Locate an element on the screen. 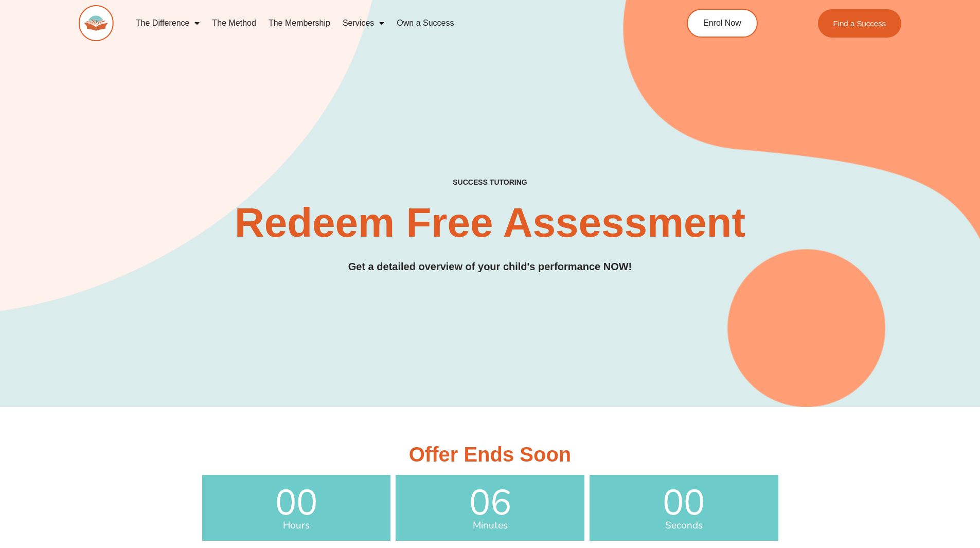 This screenshot has height=548, width=980. h2: Redeem Free Assessment is located at coordinates (490, 223).